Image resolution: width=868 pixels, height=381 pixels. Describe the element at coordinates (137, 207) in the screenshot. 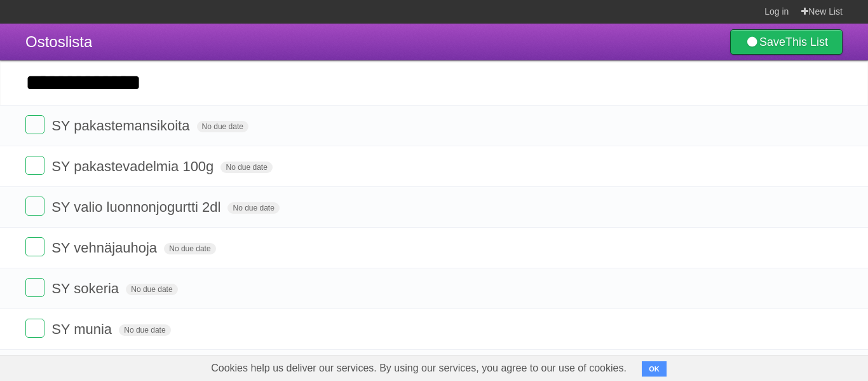

I see `span: SY valio luonnonjogurtti 2dl` at that location.